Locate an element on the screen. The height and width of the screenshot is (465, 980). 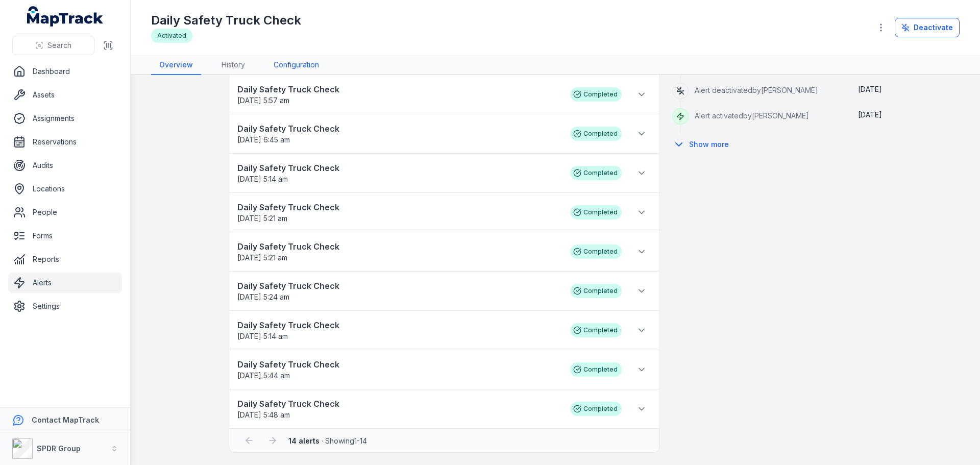
a: Locations is located at coordinates (64, 189).